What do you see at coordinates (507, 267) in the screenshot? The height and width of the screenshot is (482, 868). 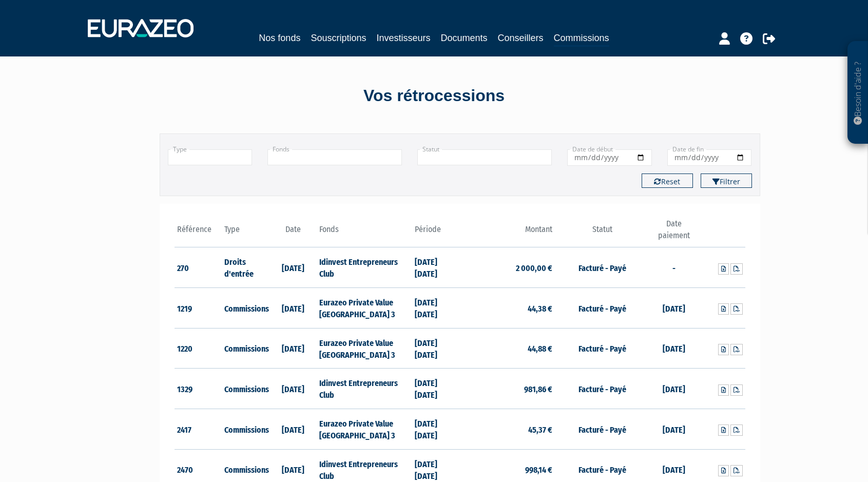 I see `td: 2 000,00 €` at bounding box center [507, 267].